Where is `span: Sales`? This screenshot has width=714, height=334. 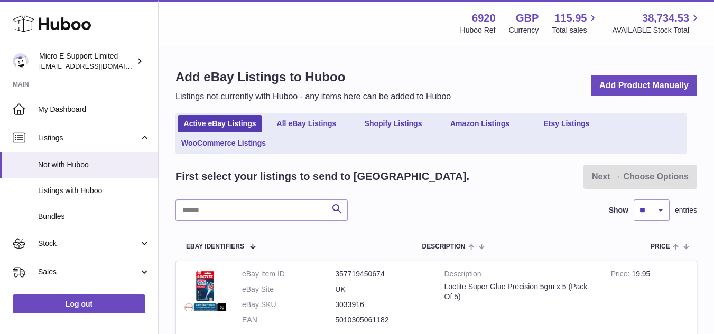
span: Sales is located at coordinates (88, 272).